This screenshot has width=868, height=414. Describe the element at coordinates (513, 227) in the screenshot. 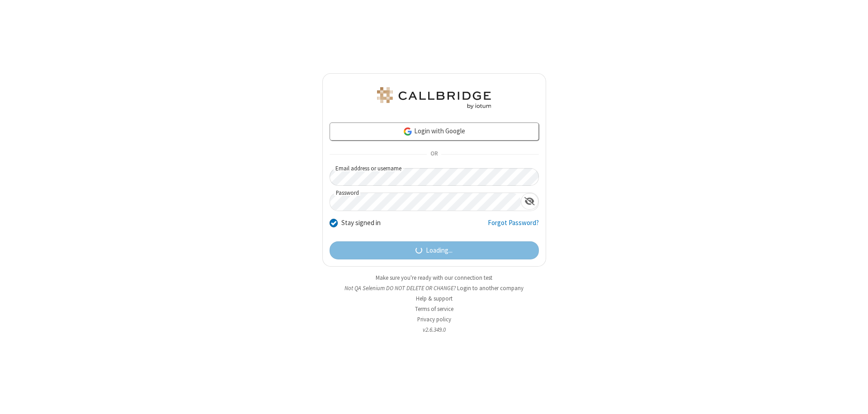

I see `a: Forgot Password?` at that location.